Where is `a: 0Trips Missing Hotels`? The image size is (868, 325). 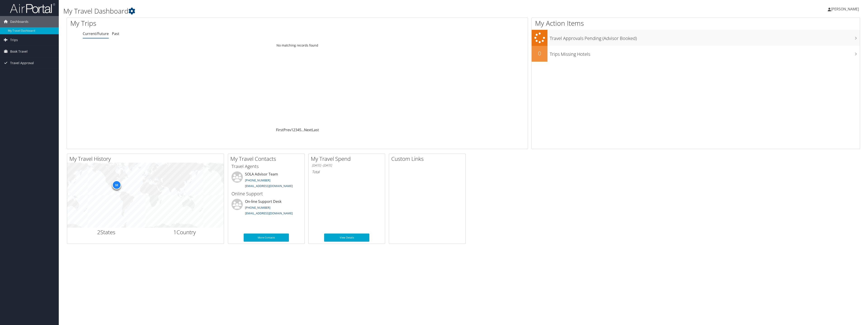
a: 0Trips Missing Hotels is located at coordinates (696, 54).